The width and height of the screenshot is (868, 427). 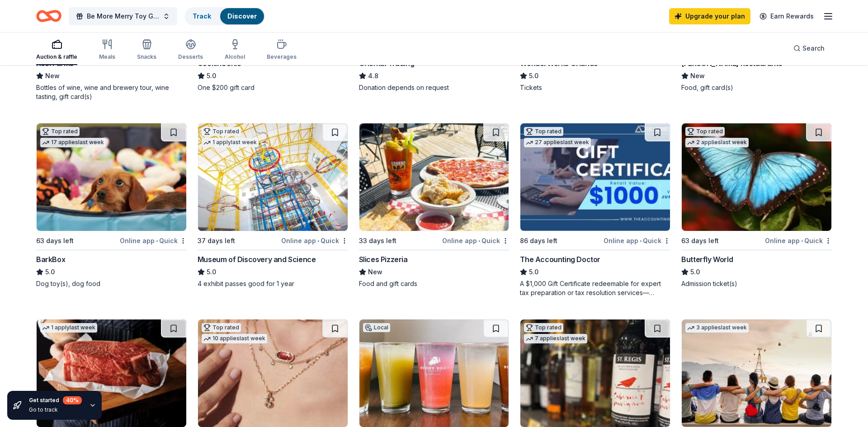 I want to click on div: Alcohol, so click(x=235, y=57).